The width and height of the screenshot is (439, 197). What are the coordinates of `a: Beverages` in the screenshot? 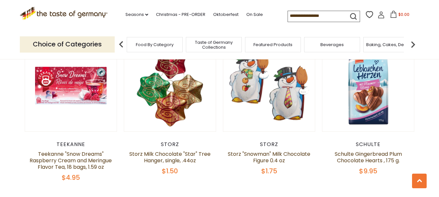 It's located at (332, 45).